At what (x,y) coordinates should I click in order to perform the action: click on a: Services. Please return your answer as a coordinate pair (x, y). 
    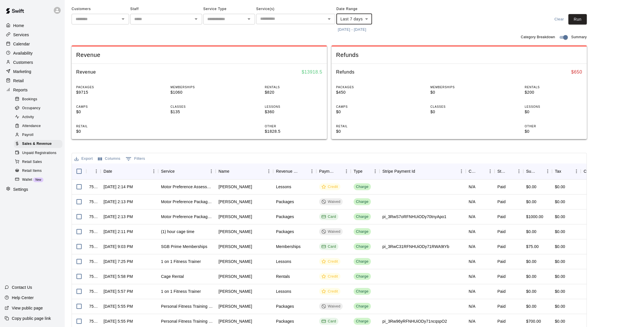
    Looking at the image, I should click on (32, 35).